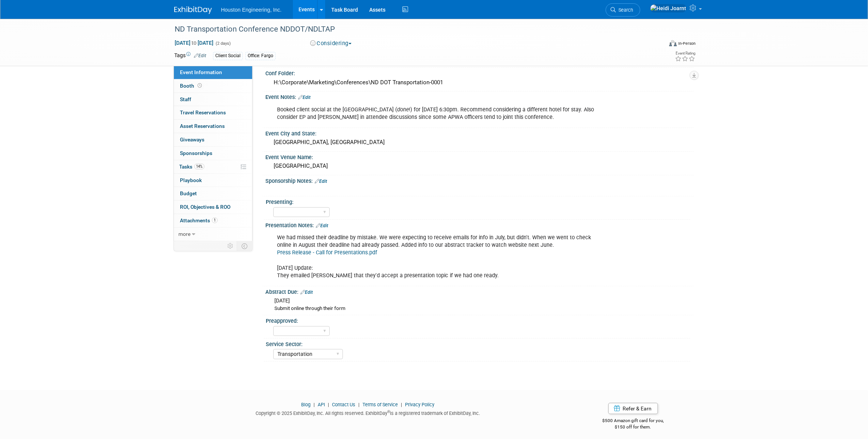 This screenshot has height=439, width=868. I want to click on td: Toggle Event Tabs, so click(245, 246).